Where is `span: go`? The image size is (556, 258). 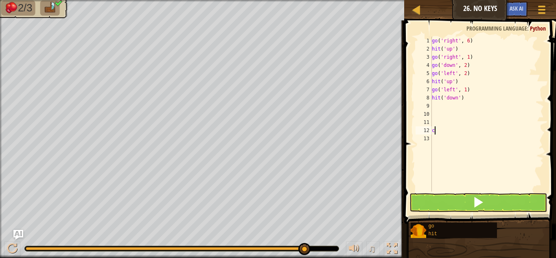 span: go is located at coordinates (431, 226).